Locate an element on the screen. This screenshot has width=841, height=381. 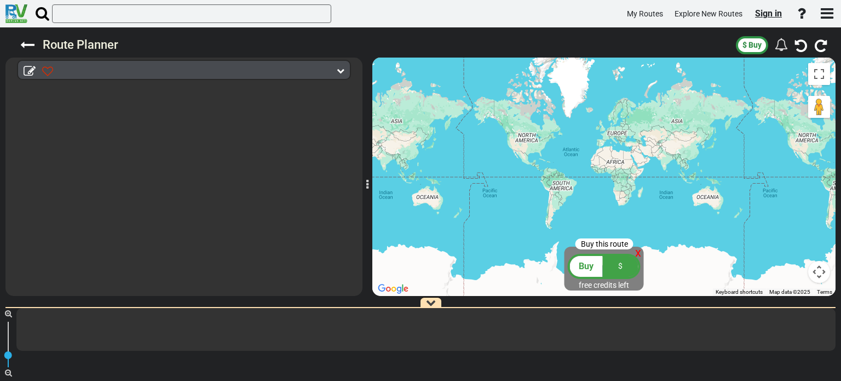
span: Map data ©2025 is located at coordinates (790, 291).